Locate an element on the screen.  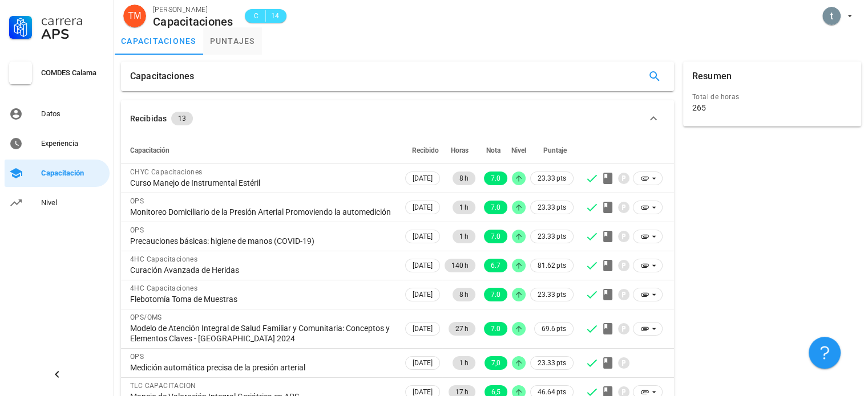
th: Capacitación is located at coordinates (262, 150).